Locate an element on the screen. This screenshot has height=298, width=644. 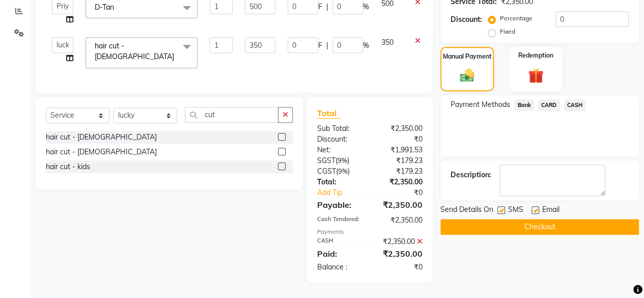
img: _cash.svg is located at coordinates (468, 75).